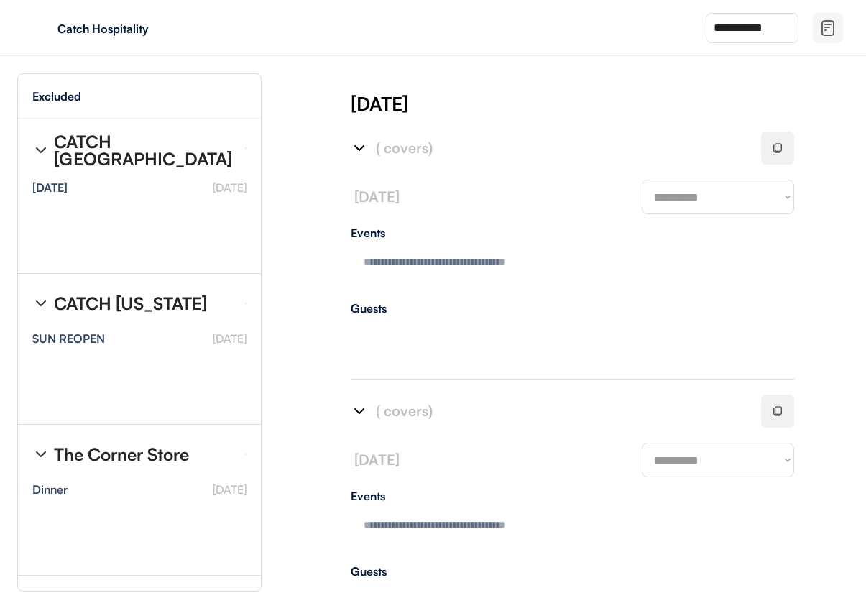  I want to click on img: file-02.svg, so click(828, 28).